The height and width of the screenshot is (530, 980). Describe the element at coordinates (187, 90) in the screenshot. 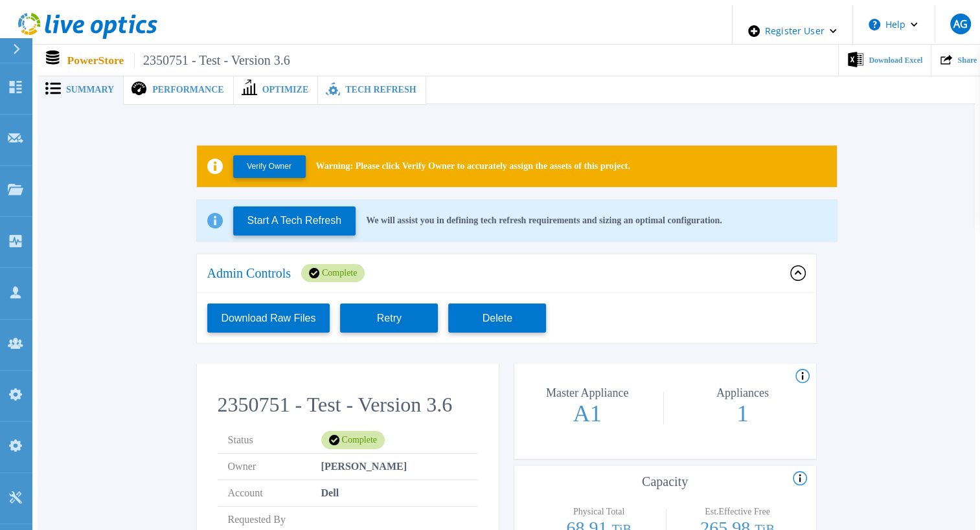

I see `span: Performance` at that location.